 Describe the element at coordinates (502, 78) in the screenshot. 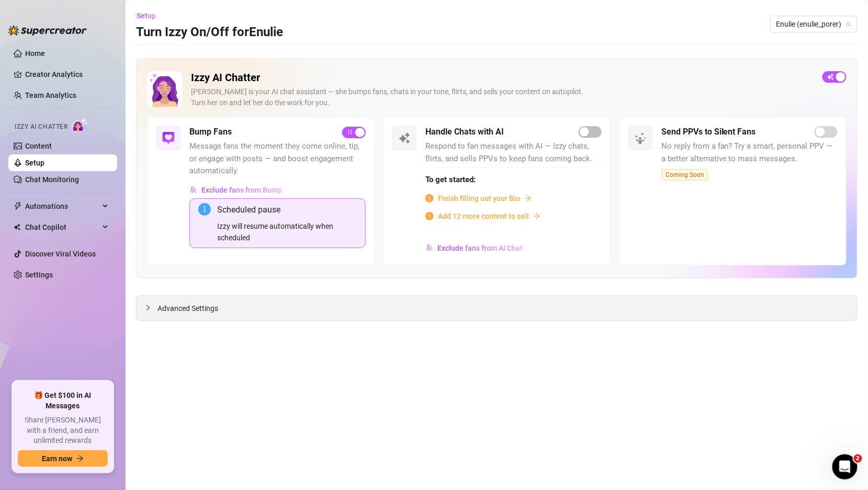

I see `h2: Izzy AI Chatter` at that location.